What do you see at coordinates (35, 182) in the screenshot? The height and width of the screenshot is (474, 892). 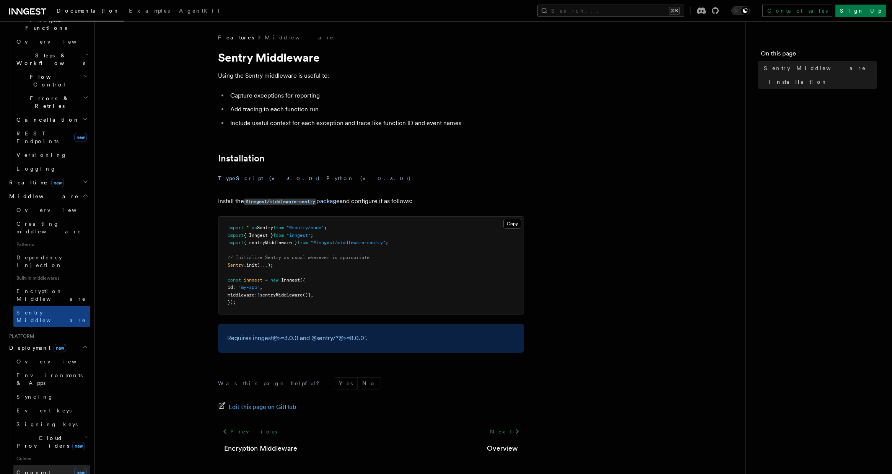 I see `span: Realtime` at bounding box center [35, 182].